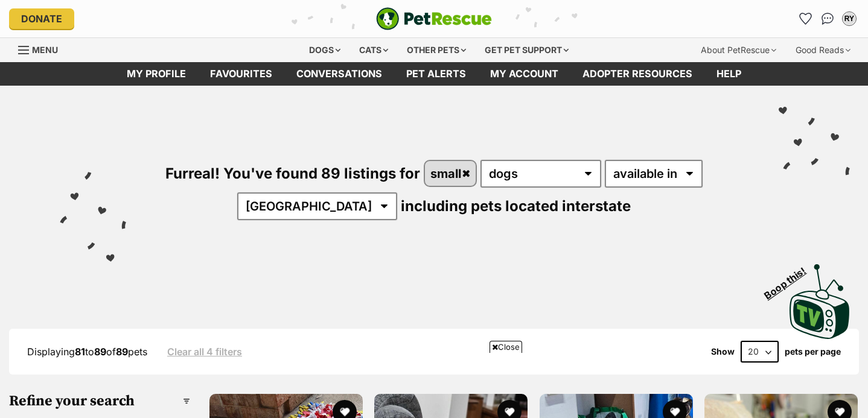  I want to click on span: Displaying to of pets, so click(87, 352).